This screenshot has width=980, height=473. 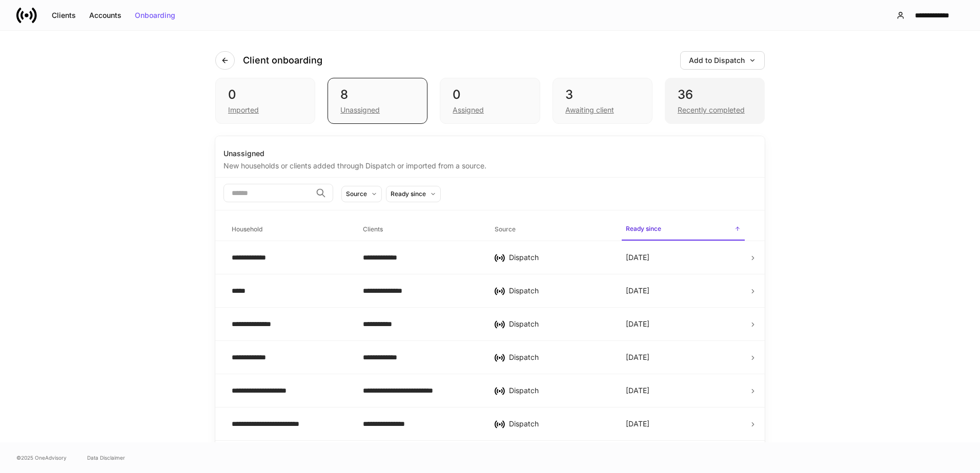 What do you see at coordinates (377, 95) in the screenshot?
I see `div: 8` at bounding box center [377, 95].